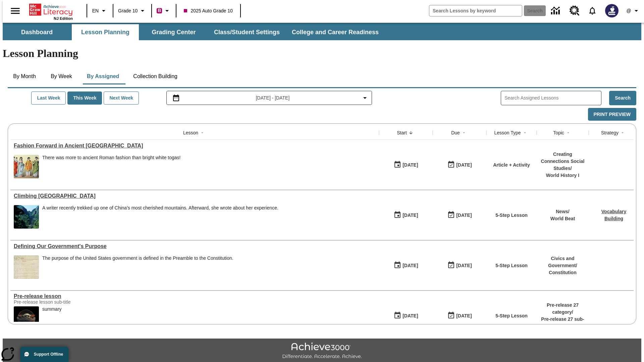 This screenshot has width=644, height=362. I want to click on h1: Lesson Planning, so click(322, 53).